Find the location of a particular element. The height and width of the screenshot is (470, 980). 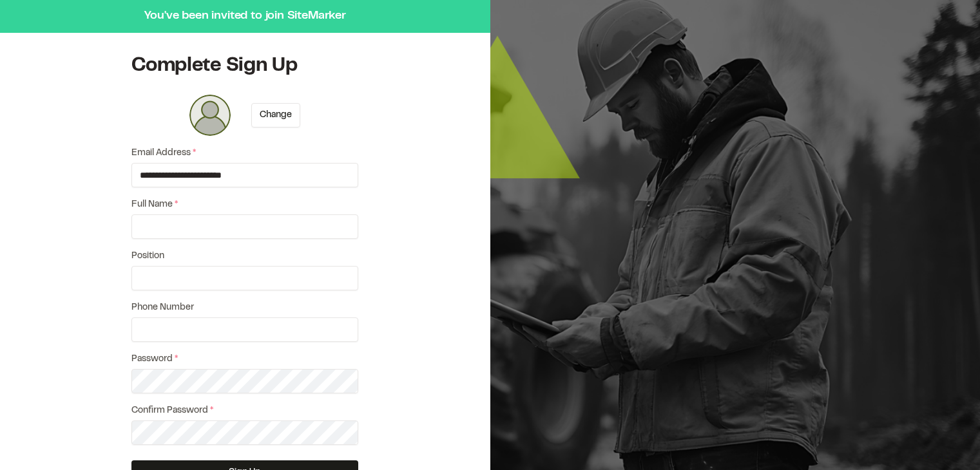

label: Email Address is located at coordinates (245, 153).